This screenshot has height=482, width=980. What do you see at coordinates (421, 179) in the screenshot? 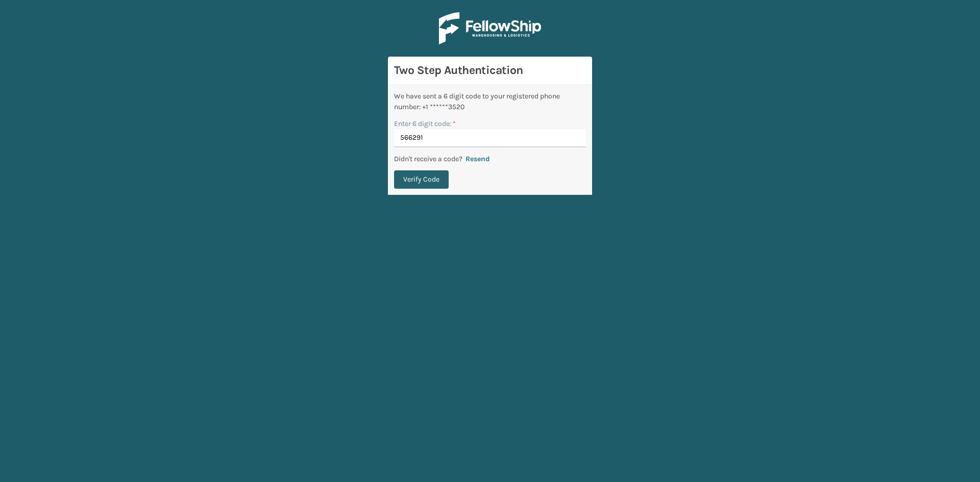
I see `button: Verify Code` at bounding box center [421, 179].